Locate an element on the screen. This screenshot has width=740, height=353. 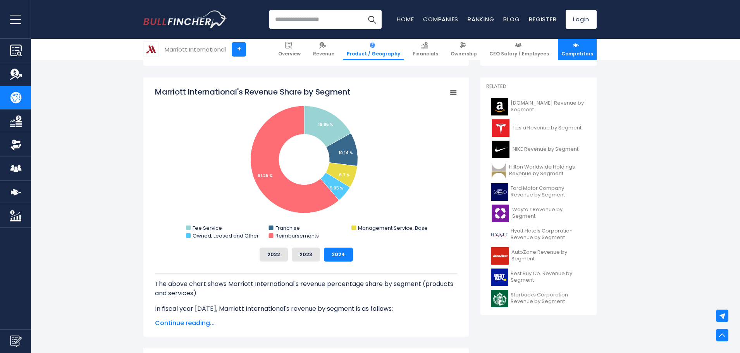
span: Revenue is located at coordinates (324, 54).